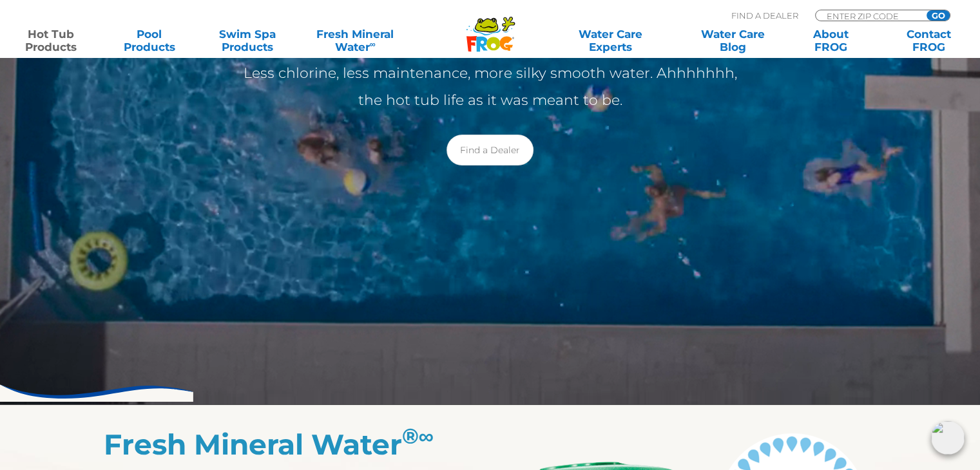  Describe the element at coordinates (149, 40) in the screenshot. I see `a: PoolProducts` at that location.